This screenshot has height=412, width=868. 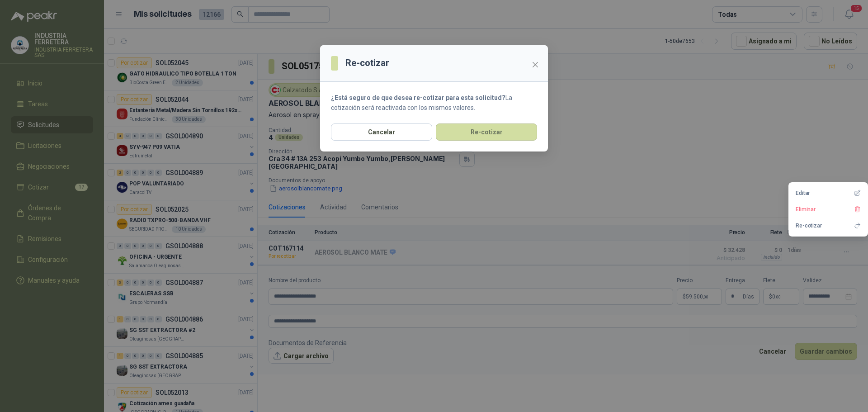 I want to click on button: Close, so click(x=535, y=65).